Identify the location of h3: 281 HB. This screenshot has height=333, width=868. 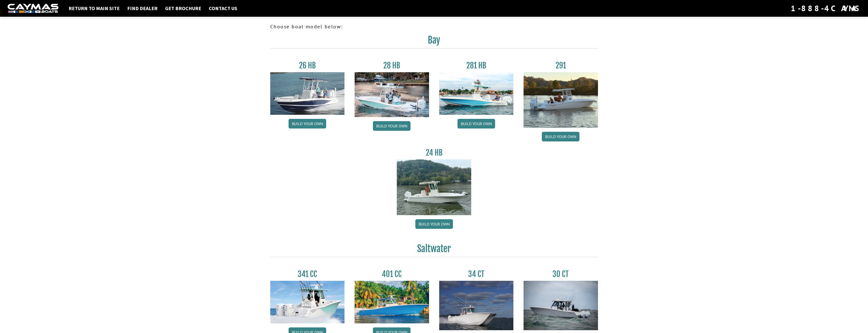
(476, 66).